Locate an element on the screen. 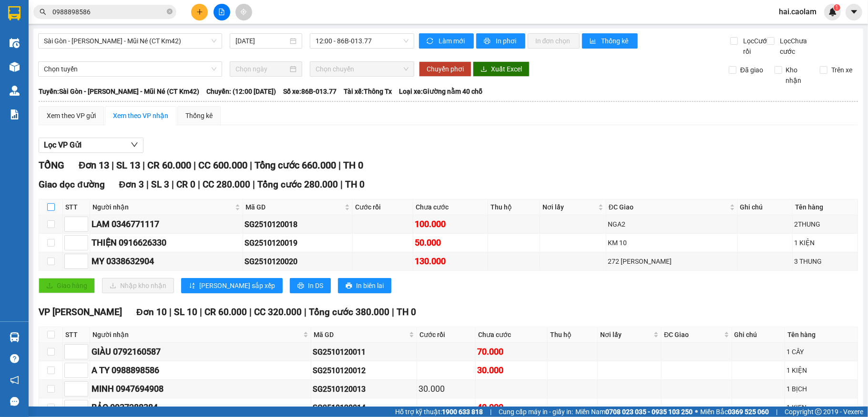 Image resolution: width=868 pixels, height=417 pixels. input: 12/10/2025 is located at coordinates (261, 41).